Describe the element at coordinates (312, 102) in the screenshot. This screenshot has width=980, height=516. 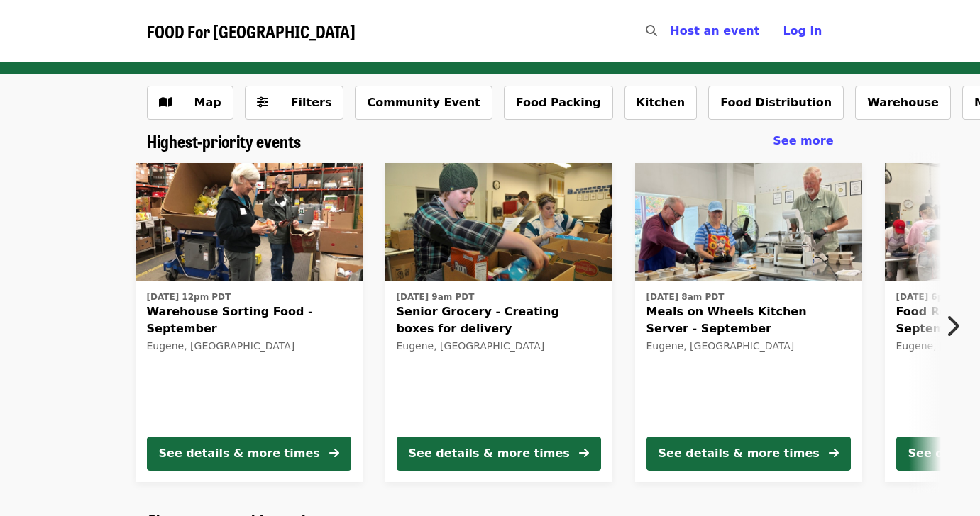
I see `span: Filters` at that location.